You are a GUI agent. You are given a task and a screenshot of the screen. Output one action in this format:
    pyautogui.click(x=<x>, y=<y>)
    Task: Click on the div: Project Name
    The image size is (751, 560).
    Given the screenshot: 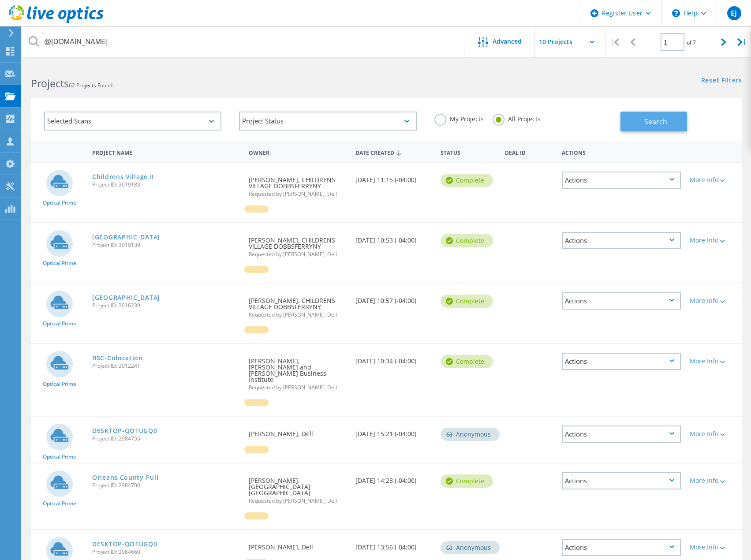 What is the action you would take?
    pyautogui.click(x=165, y=152)
    